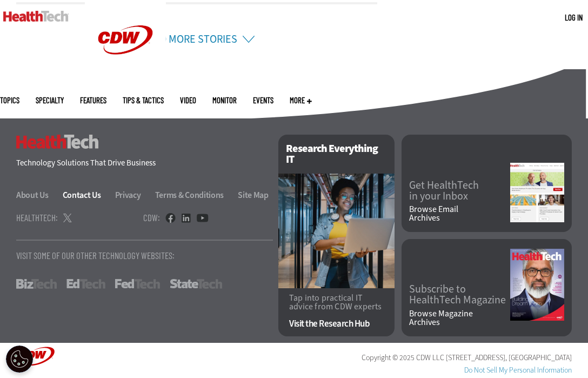 Image resolution: width=588 pixels, height=378 pixels. Describe the element at coordinates (36, 16) in the screenshot. I see `img: Home` at that location.